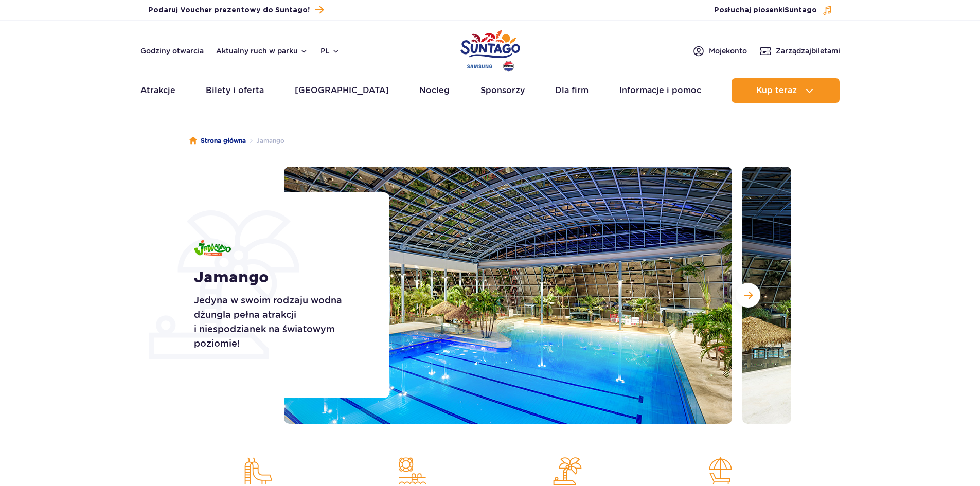 This screenshot has height=486, width=980. Describe the element at coordinates (728, 51) in the screenshot. I see `span: Moje konto` at that location.